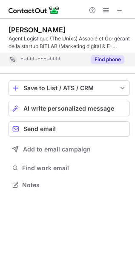  I want to click on span: AI write personalized message, so click(68, 108).